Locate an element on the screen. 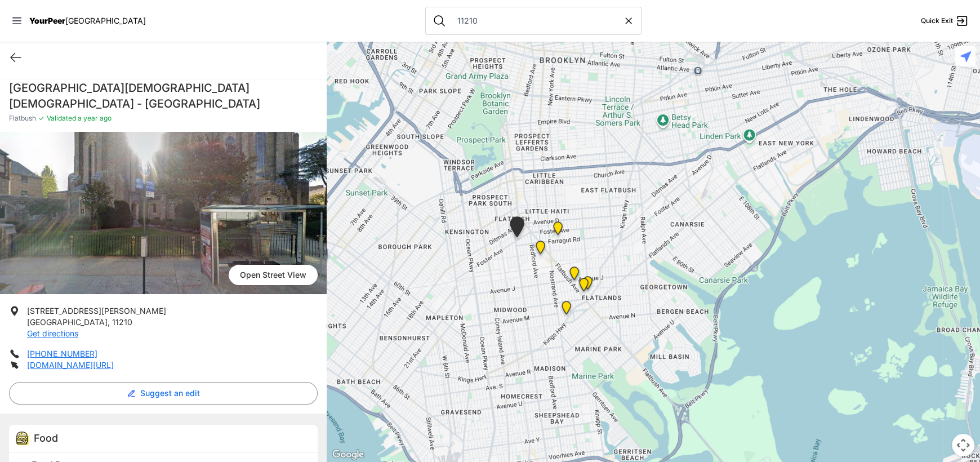 The width and height of the screenshot is (980, 462). span: YourPeer is located at coordinates (47, 20).